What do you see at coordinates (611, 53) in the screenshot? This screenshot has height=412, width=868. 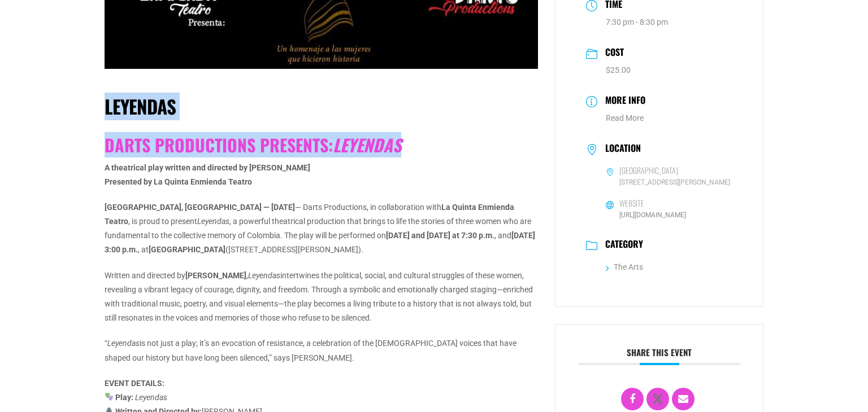 I see `h3: Cost` at bounding box center [611, 53].